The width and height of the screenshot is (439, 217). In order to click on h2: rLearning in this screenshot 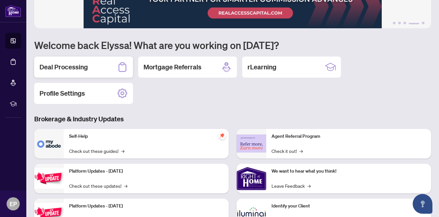, I will do `click(262, 67)`.